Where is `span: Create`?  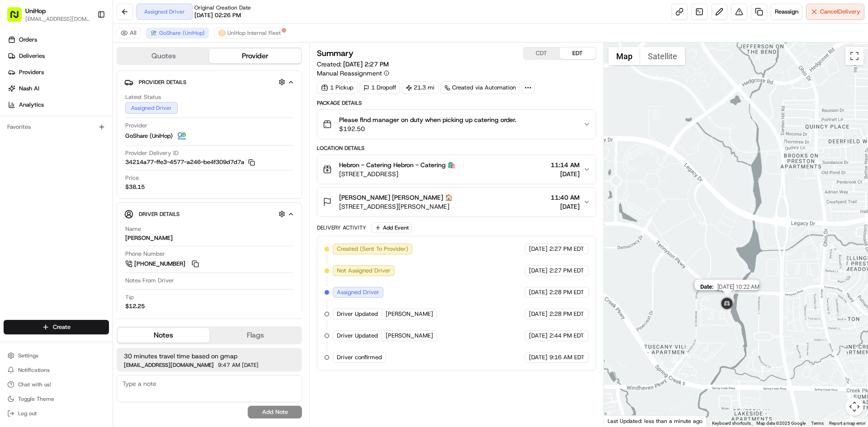
span: Create is located at coordinates (62, 327).